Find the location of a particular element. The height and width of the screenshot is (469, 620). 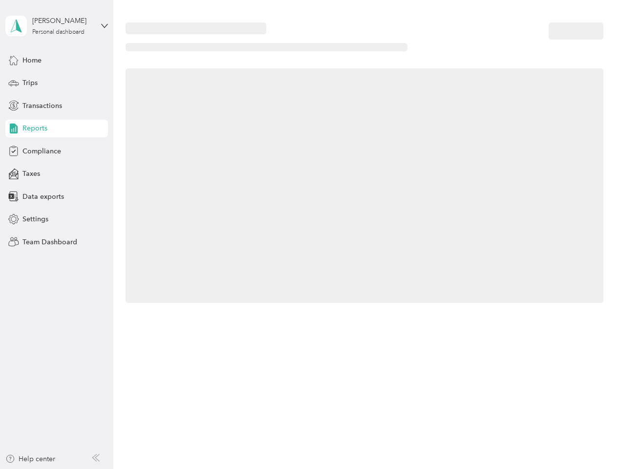

span: Team Dashboard is located at coordinates (50, 242).